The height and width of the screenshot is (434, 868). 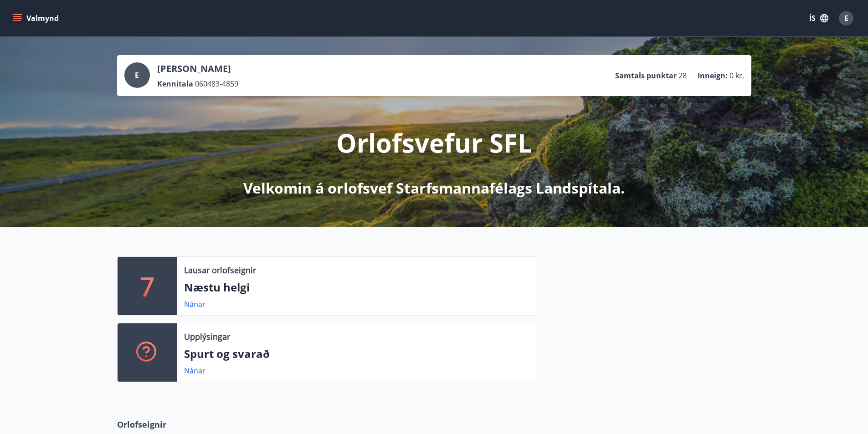 What do you see at coordinates (141, 425) in the screenshot?
I see `span: Orlofseignir` at bounding box center [141, 425].